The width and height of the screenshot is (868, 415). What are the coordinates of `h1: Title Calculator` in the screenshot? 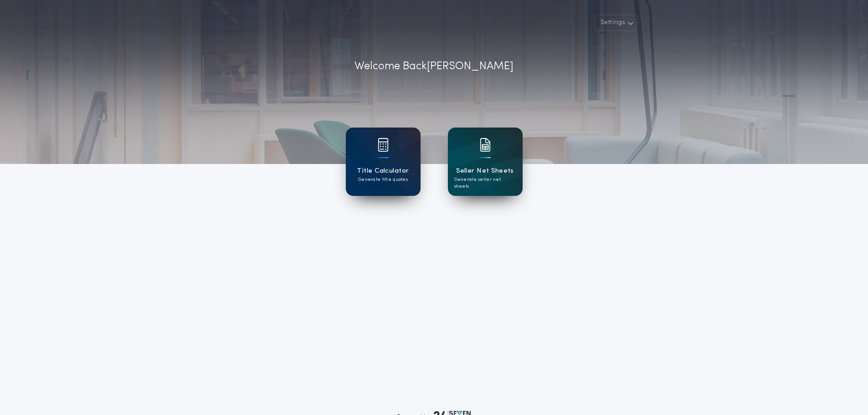 It's located at (383, 171).